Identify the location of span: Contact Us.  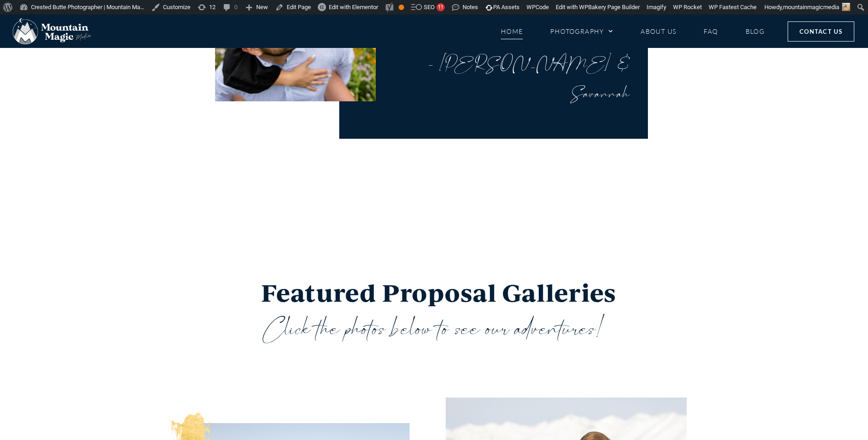
(820, 32).